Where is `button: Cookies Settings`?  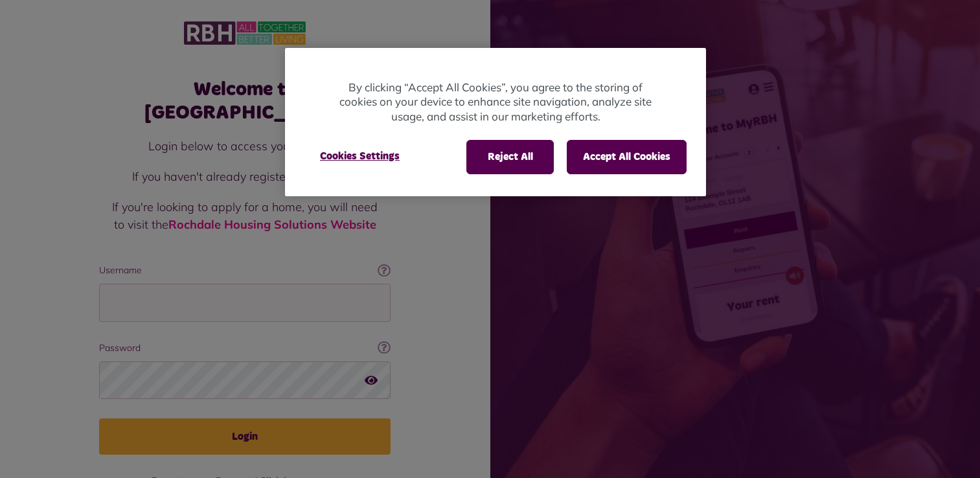 button: Cookies Settings is located at coordinates (359, 156).